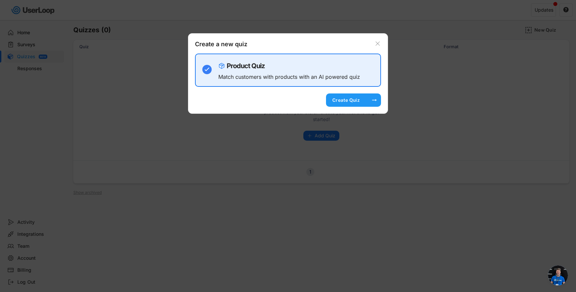 The image size is (576, 292). Describe the element at coordinates (228, 45) in the screenshot. I see `div: Create a new quiz` at that location.